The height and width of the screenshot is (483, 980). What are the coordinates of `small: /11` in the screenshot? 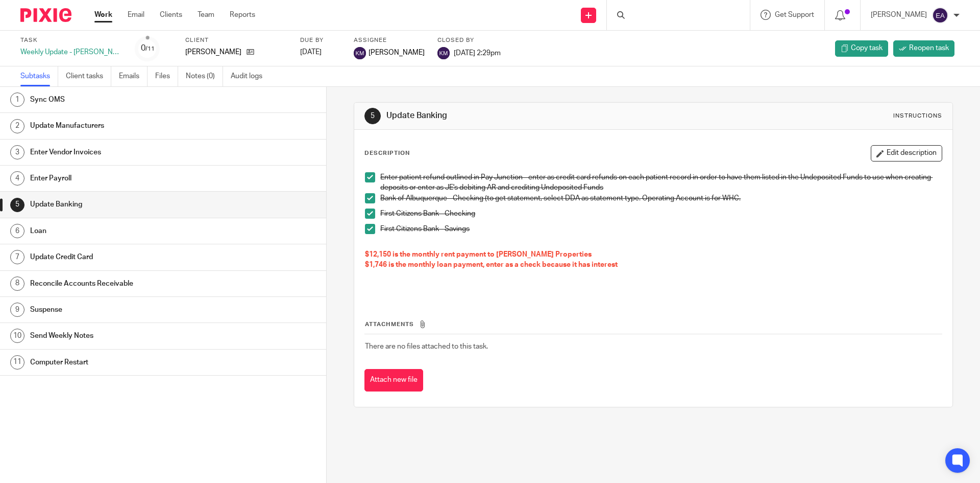 It's located at (150, 49).